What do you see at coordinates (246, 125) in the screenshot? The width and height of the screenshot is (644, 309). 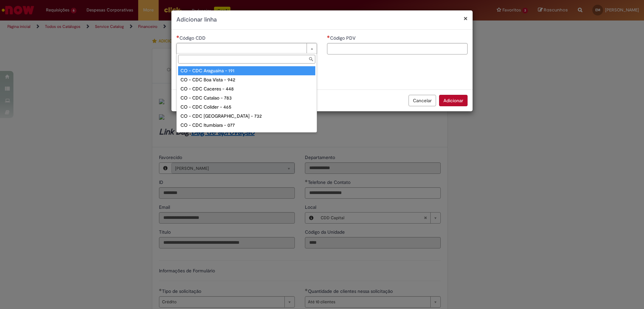 I see `div: CO - CDC Itumbiara - 077` at bounding box center [246, 125].